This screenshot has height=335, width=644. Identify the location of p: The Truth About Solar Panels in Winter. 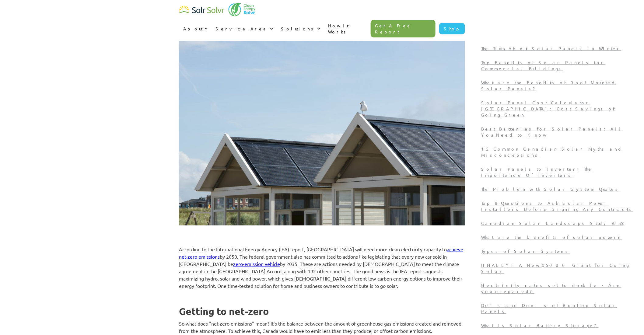
(558, 48).